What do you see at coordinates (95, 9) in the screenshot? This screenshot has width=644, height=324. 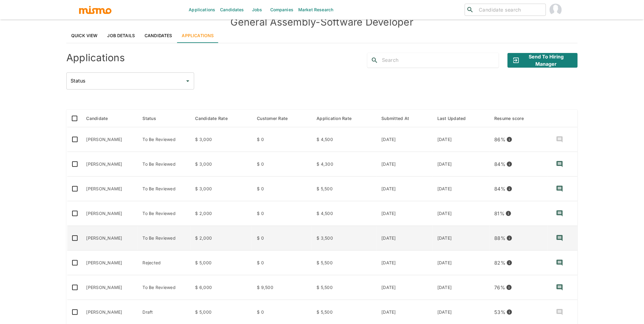 I see `img: logo` at bounding box center [95, 9].